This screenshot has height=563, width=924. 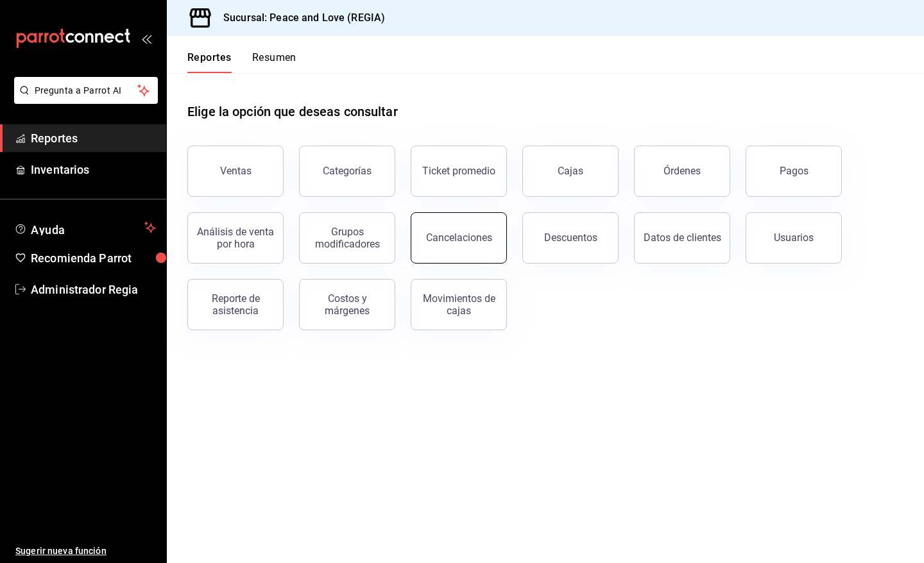 What do you see at coordinates (459, 170) in the screenshot?
I see `div: Ticket promedio` at bounding box center [459, 170].